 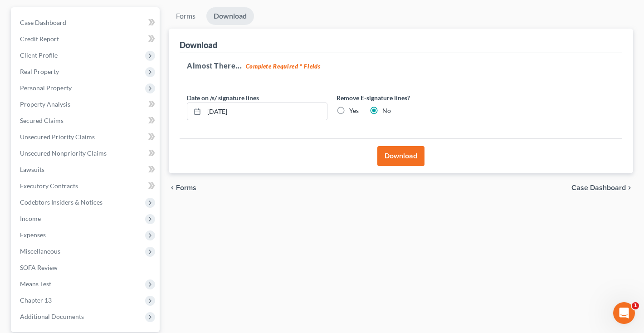 What do you see at coordinates (40, 251) in the screenshot?
I see `span: Miscellaneous` at bounding box center [40, 251].